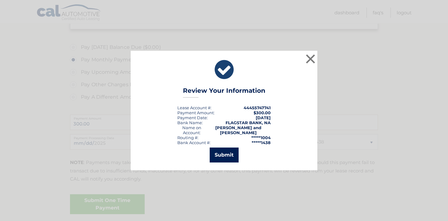 This screenshot has width=448, height=221. What do you see at coordinates (192, 130) in the screenshot?
I see `div: Name on Account:` at bounding box center [192, 130].